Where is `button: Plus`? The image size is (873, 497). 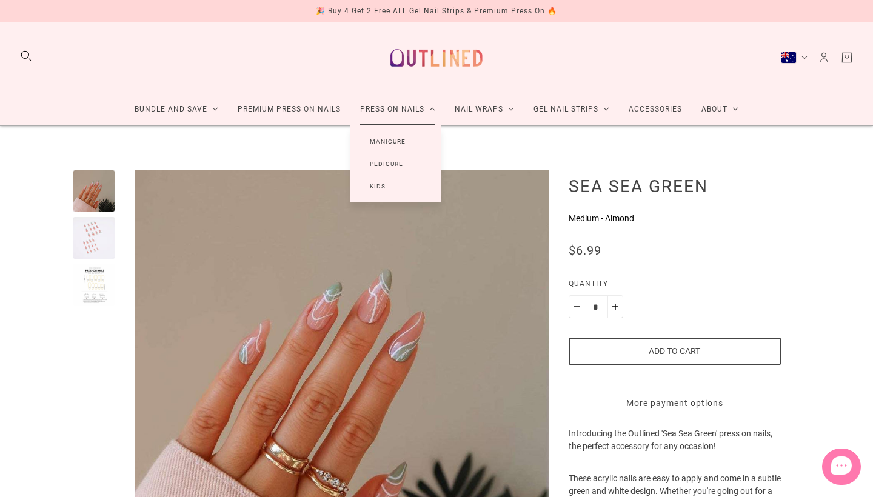 button: Plus is located at coordinates (615, 307).